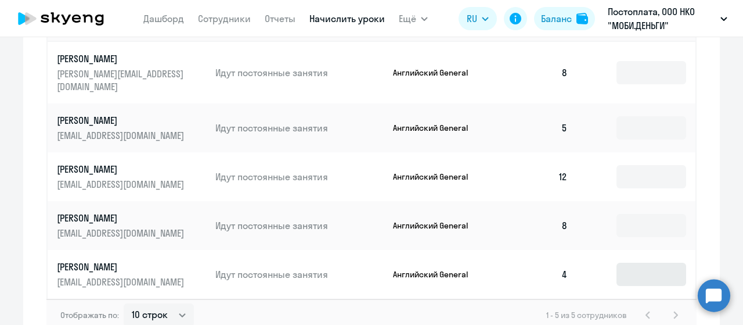  What do you see at coordinates (536, 274) in the screenshot?
I see `td: 4` at bounding box center [536, 274].